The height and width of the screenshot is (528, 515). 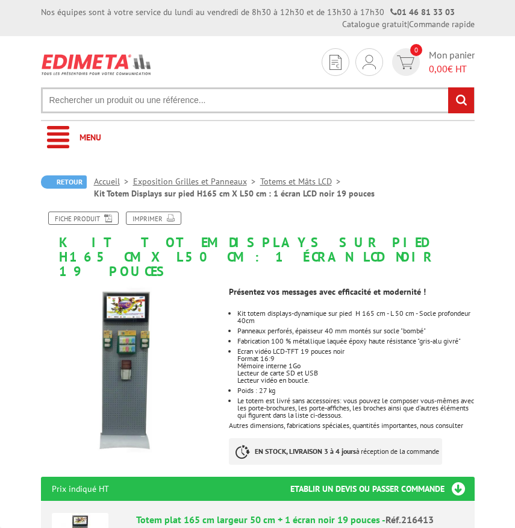 I want to click on a: Accueil, so click(x=113, y=181).